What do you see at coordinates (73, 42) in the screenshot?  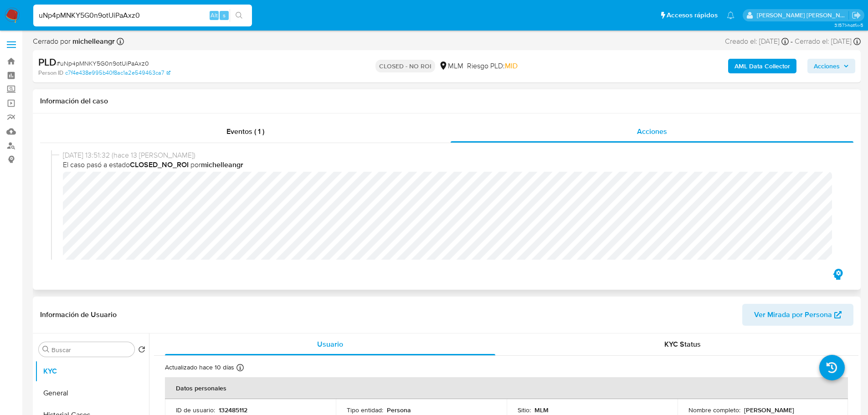 I see `span: Cerrado por` at bounding box center [73, 42].